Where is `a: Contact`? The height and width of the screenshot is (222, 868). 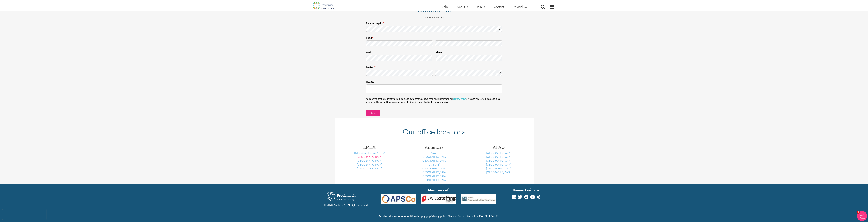
a: Contact is located at coordinates (499, 7).